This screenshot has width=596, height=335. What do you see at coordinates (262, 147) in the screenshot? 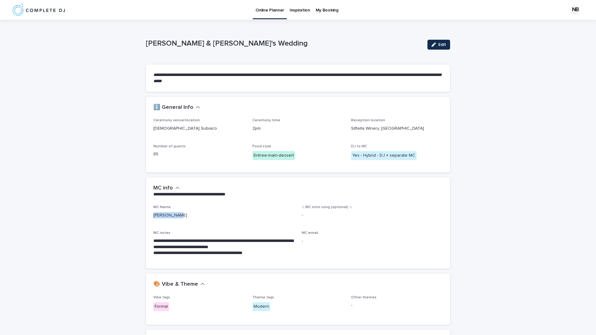
I see `span: Food style` at bounding box center [262, 147].